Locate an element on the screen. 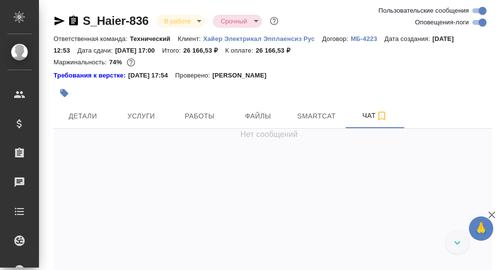 The height and width of the screenshot is (270, 503). p: Проверено: is located at coordinates (194, 75).